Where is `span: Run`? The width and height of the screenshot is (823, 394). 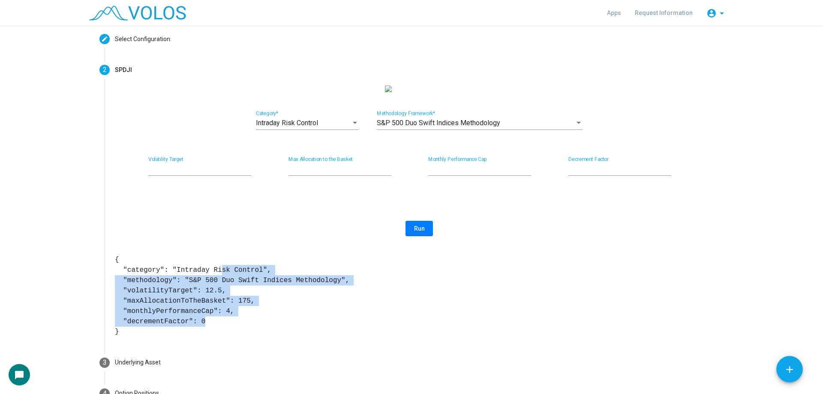
span: Run is located at coordinates (419, 228).